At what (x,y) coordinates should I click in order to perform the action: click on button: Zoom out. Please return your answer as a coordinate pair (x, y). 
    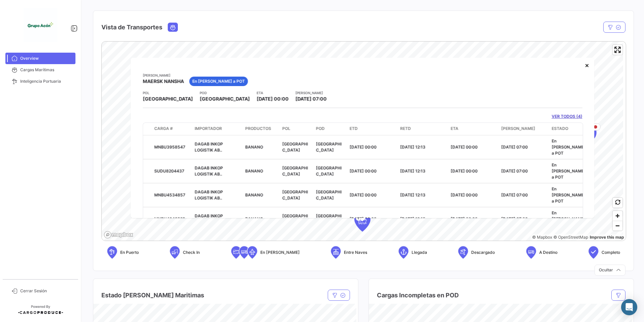
    Looking at the image, I should click on (618, 225).